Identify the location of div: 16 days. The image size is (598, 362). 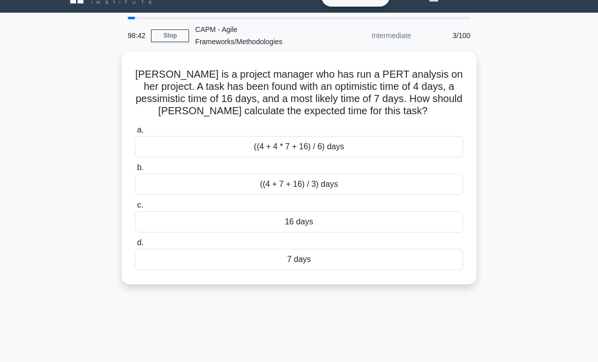
(299, 222).